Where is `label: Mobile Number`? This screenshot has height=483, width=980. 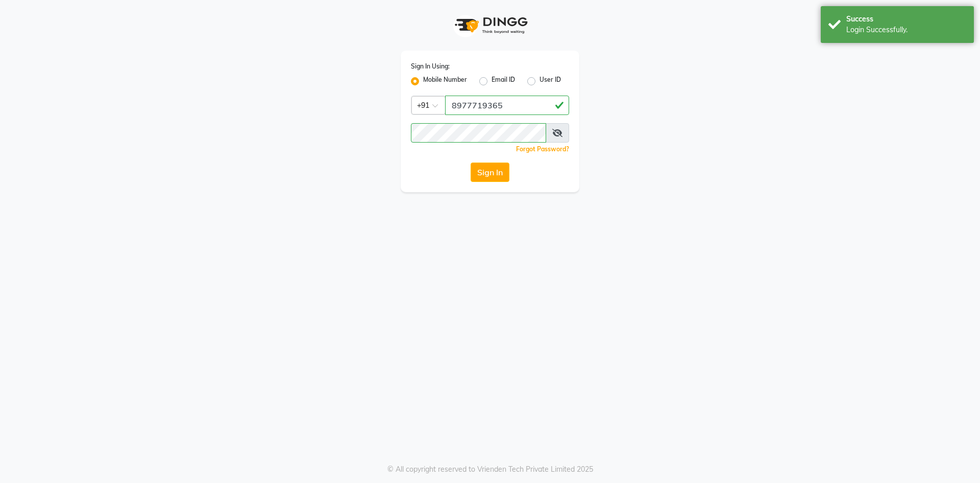 label: Mobile Number is located at coordinates (445, 81).